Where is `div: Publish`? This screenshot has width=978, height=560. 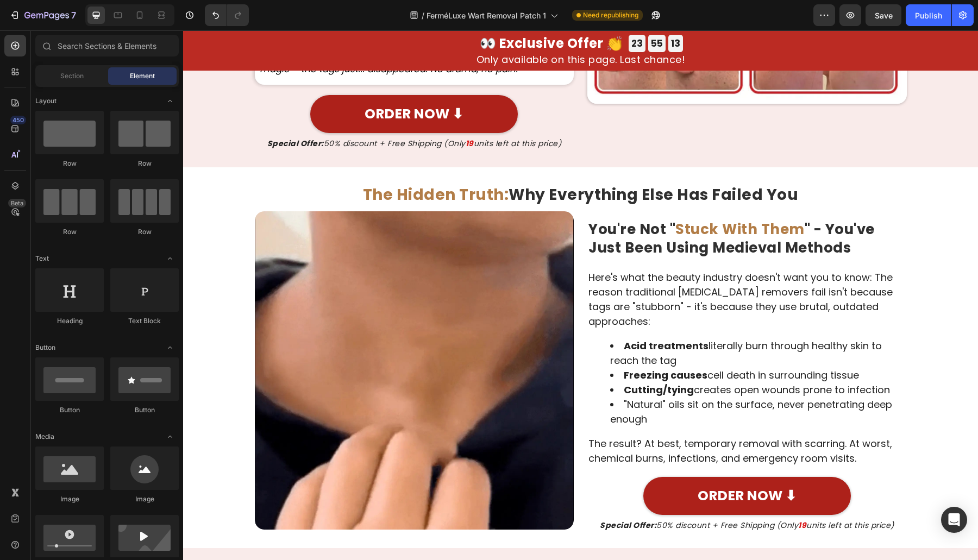
div: Publish is located at coordinates (928, 15).